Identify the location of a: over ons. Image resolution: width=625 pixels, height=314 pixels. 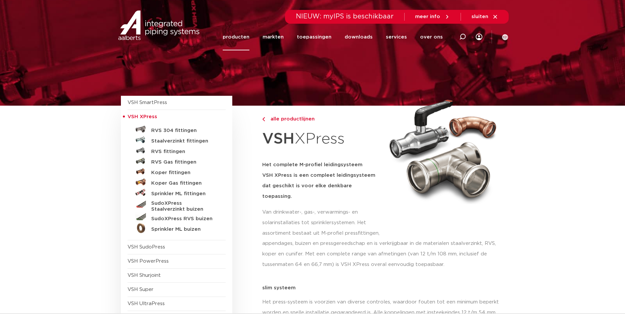
(431, 37).